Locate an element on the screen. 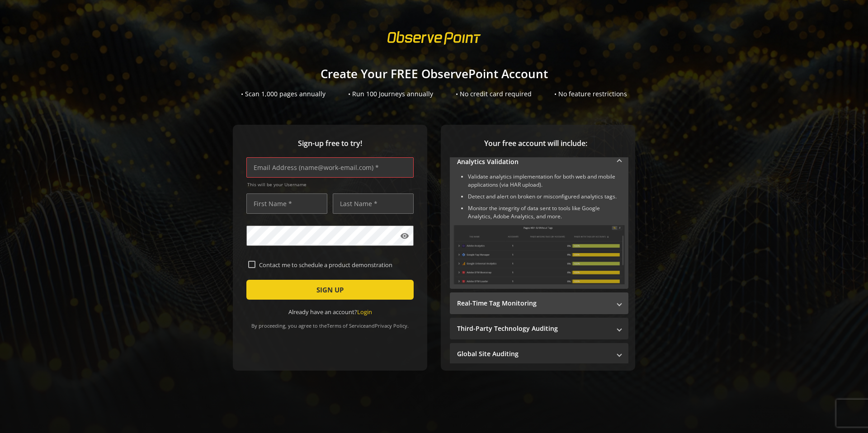  span: Sign-up free to try! is located at coordinates (330, 143).